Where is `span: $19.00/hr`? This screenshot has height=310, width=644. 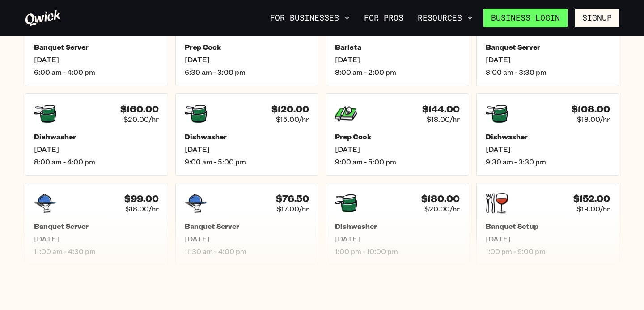 span: $19.00/hr is located at coordinates (593, 209).